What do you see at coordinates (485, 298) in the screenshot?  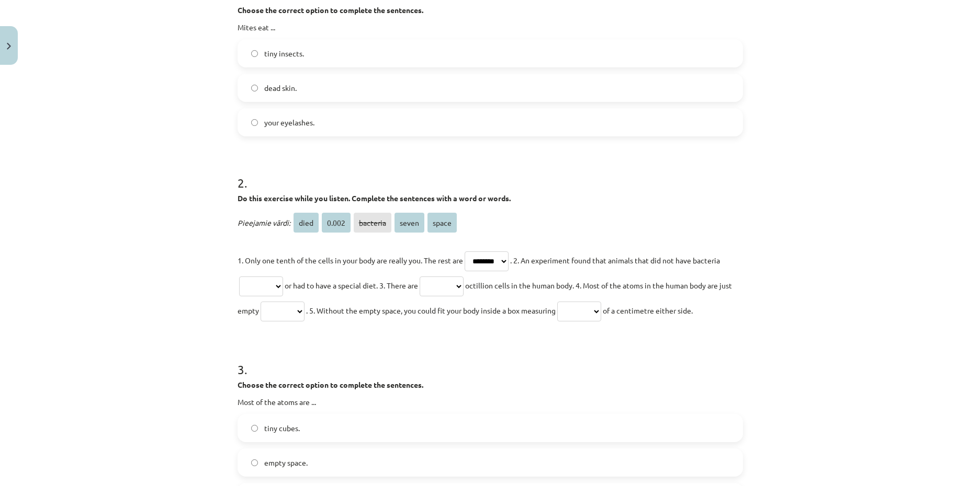 I see `span: octillion cells in the human body. 4. Most of the atoms in the human body are just empty` at bounding box center [485, 298].